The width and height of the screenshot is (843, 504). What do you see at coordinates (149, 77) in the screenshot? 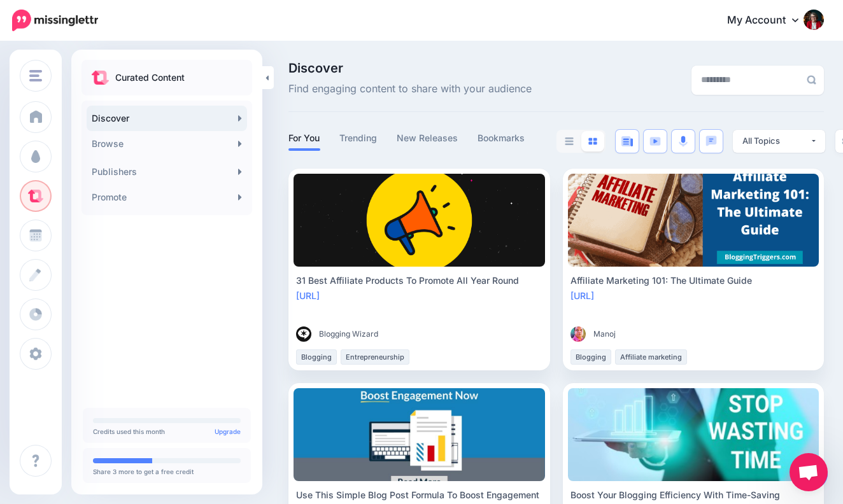
I see `p: Curated Content` at bounding box center [149, 77].